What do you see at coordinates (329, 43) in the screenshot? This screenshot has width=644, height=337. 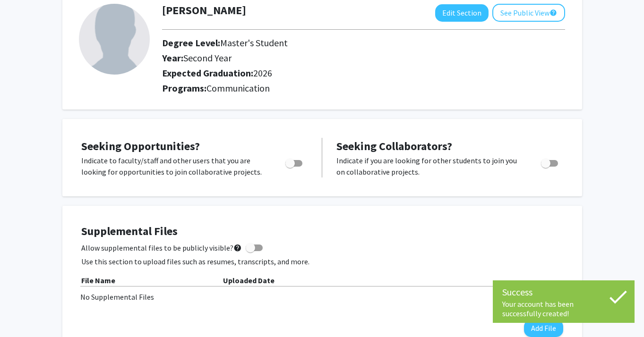 I see `h2: Degree Level:` at bounding box center [329, 43].